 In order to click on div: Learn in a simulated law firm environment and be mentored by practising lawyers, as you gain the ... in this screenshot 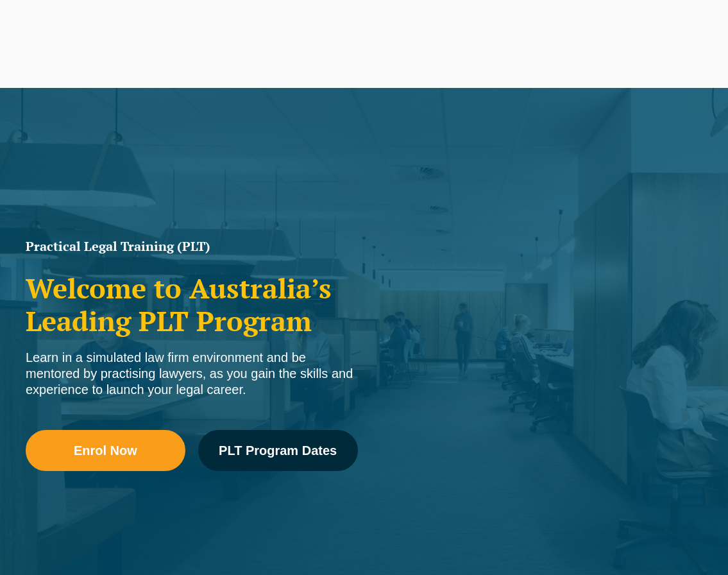, I will do `click(192, 374)`.